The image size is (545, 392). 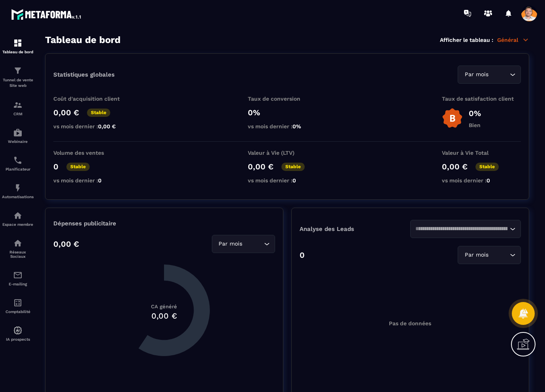 What do you see at coordinates (164, 223) in the screenshot?
I see `p: Dépenses publicitaire` at bounding box center [164, 223].